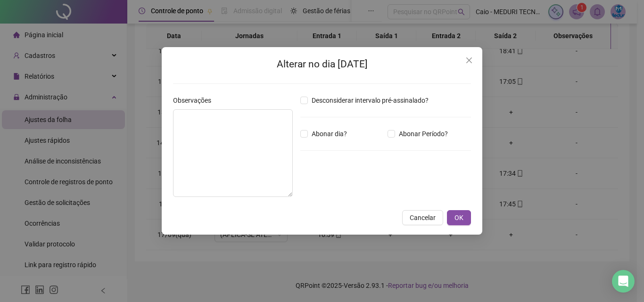  What do you see at coordinates (459, 217) in the screenshot?
I see `button: OK` at bounding box center [459, 217].